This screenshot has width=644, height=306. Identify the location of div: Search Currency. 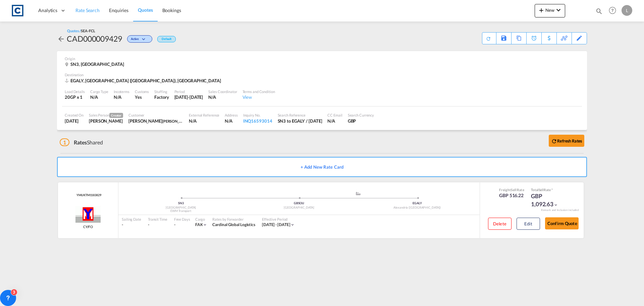
(361, 115).